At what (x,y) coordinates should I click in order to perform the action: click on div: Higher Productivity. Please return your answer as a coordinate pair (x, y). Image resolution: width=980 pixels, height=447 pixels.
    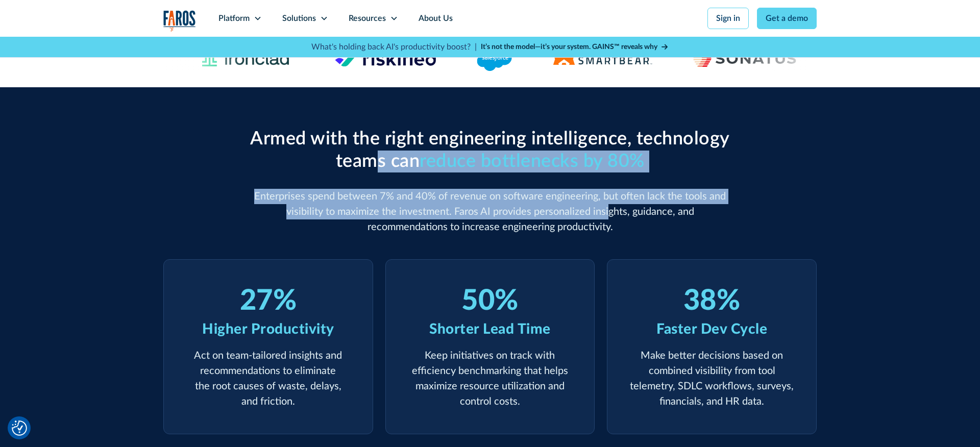
    Looking at the image, I should click on (268, 329).